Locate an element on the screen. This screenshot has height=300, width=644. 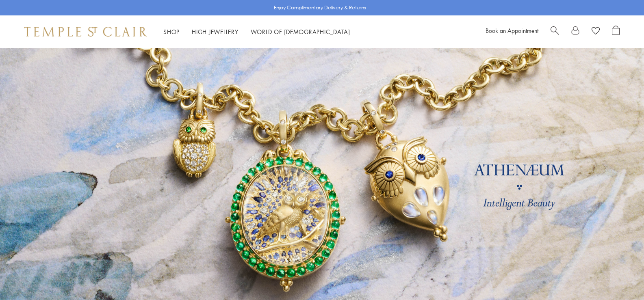
p: Enjoy Complimentary Delivery & Returns is located at coordinates (320, 8).